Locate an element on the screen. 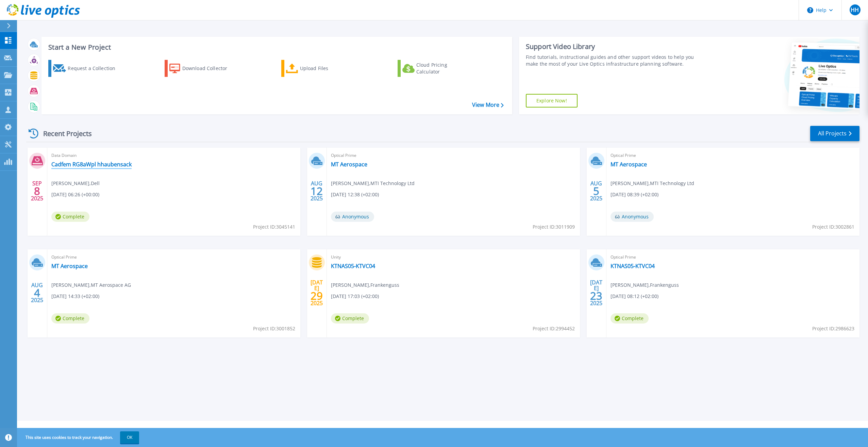  span: 5 is located at coordinates (596, 191).